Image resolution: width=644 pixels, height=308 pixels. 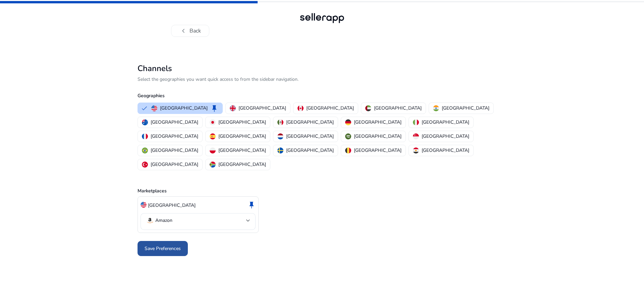 I want to click on img: nl.svg, so click(x=280, y=136).